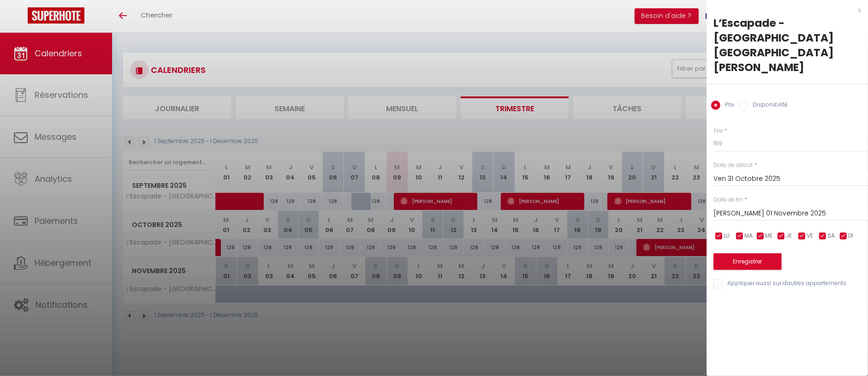 The image size is (868, 376). Describe the element at coordinates (769, 236) in the screenshot. I see `span: ME` at that location.